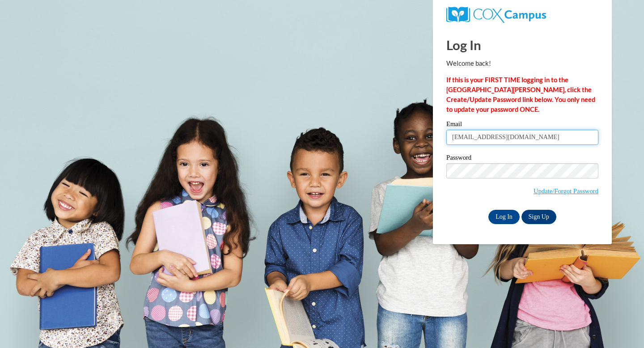 The height and width of the screenshot is (348, 644). What do you see at coordinates (565, 191) in the screenshot?
I see `a: Update/Forgot Password` at bounding box center [565, 191].